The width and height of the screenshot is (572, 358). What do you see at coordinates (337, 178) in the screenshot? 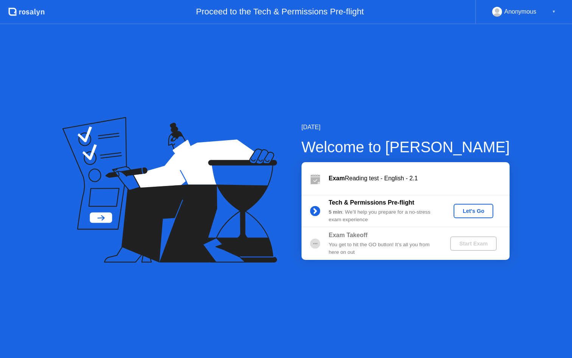
I see `b: Exam` at bounding box center [337, 178].